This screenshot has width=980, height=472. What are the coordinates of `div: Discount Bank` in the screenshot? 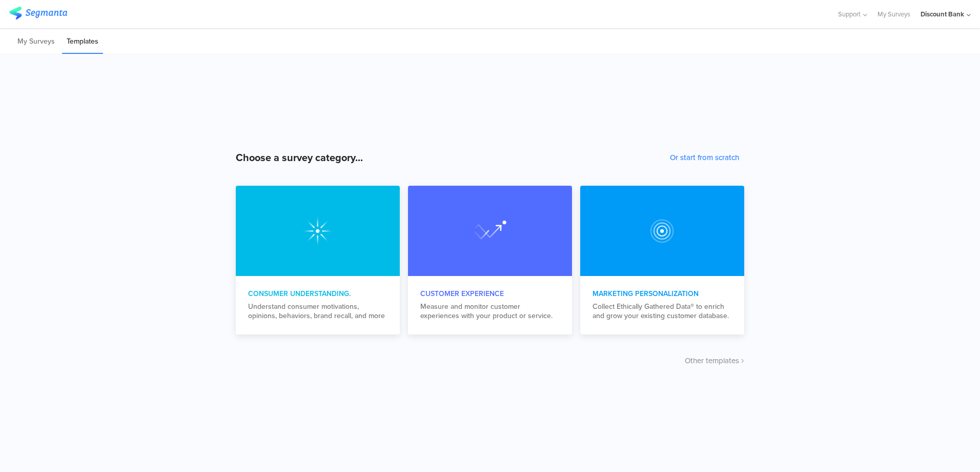 It's located at (942, 14).